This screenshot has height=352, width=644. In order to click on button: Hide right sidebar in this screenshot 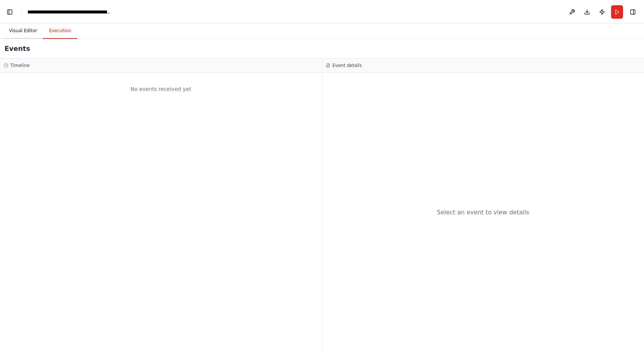, I will do `click(633, 12)`.